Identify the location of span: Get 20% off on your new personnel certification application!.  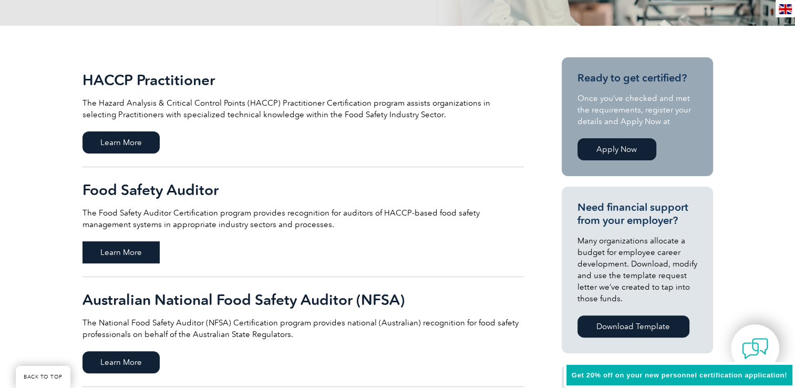
(680, 375).